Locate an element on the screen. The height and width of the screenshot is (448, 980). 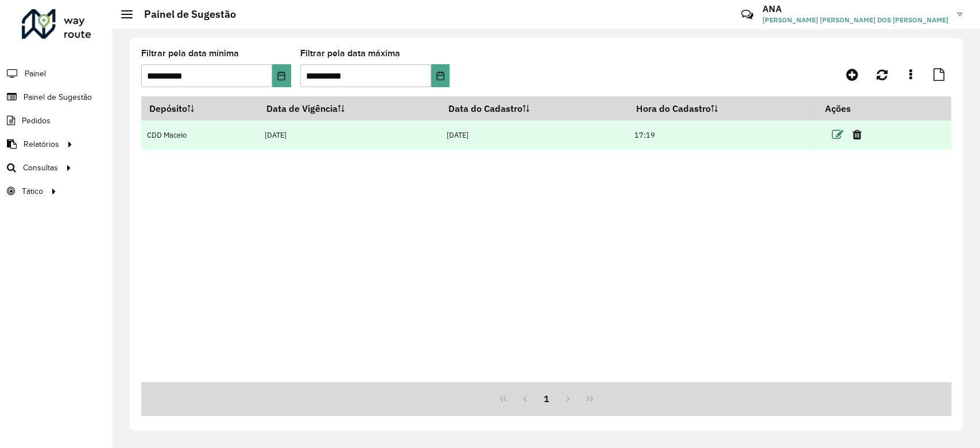
th: Data do Cadastro is located at coordinates (535, 109).